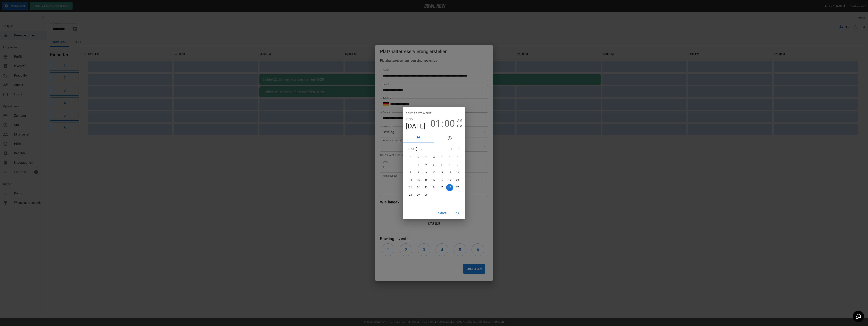  What do you see at coordinates (450, 138) in the screenshot?
I see `button: pick time` at bounding box center [450, 138].